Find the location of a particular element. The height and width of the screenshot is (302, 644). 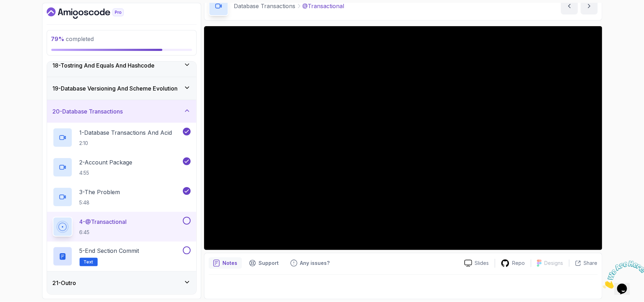

button: 3-The Problem5:48 is located at coordinates (121, 197).